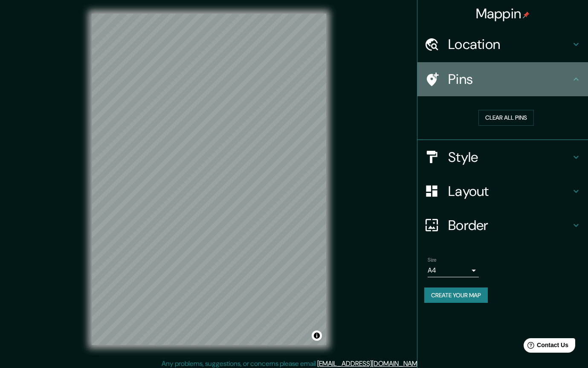 This screenshot has height=368, width=588. What do you see at coordinates (526, 15) in the screenshot?
I see `img: pin-icon.png` at bounding box center [526, 15].